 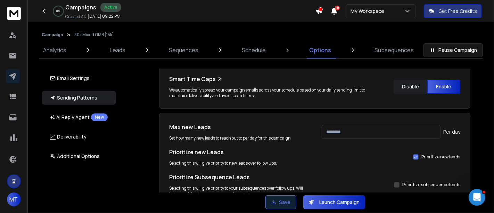 What do you see at coordinates (183, 50) in the screenshot?
I see `a: Sequences` at bounding box center [183, 50].